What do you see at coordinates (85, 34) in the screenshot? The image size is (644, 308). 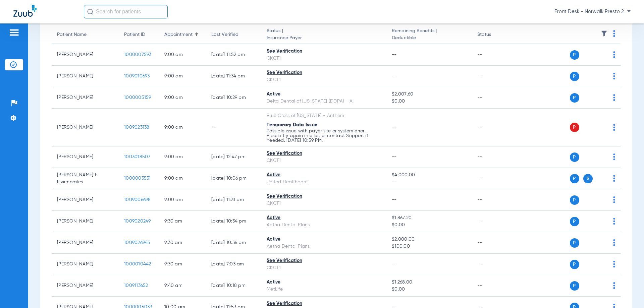 I see `div: Patient Name` at bounding box center [85, 34].